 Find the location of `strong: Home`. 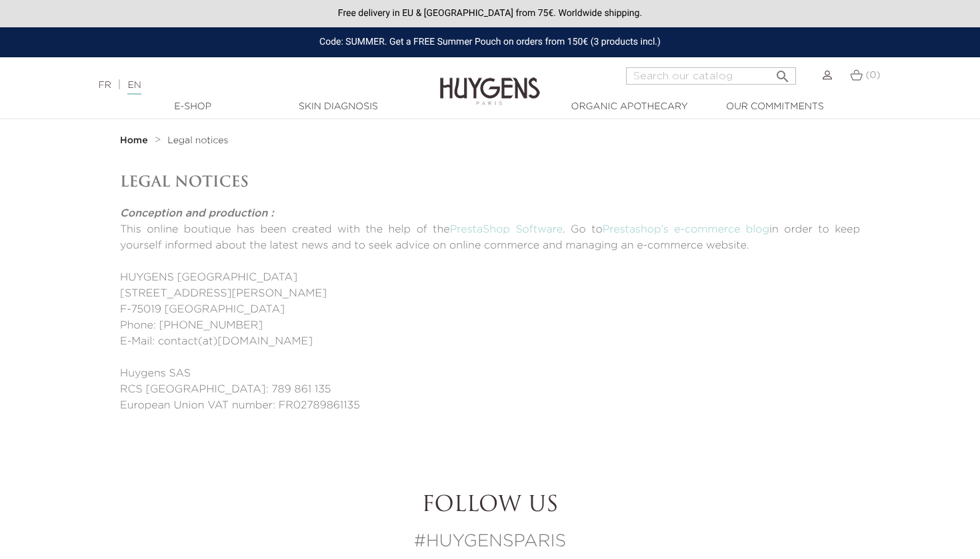

strong: Home is located at coordinates (134, 140).